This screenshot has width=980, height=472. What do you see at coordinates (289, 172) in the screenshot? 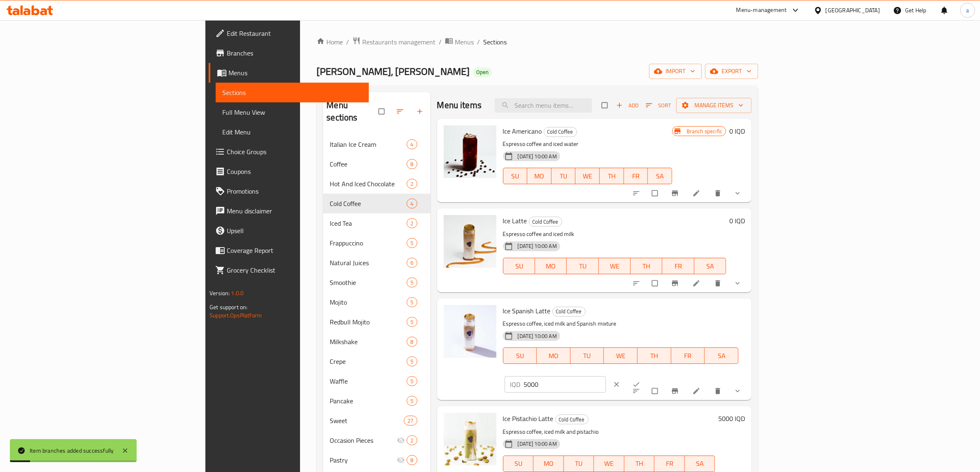
I see `a: Coupons` at bounding box center [289, 172].